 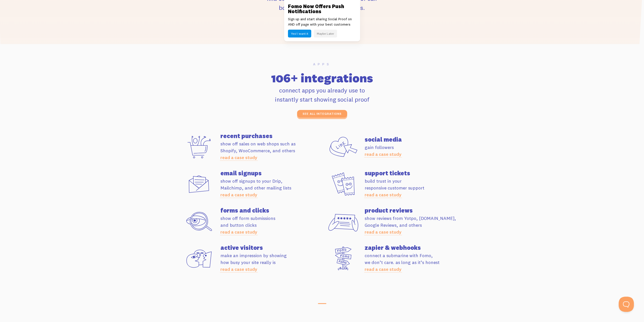 I want to click on p: Sign up and start sharing Social Proof on AND off page with your best customers, so click(x=322, y=22).